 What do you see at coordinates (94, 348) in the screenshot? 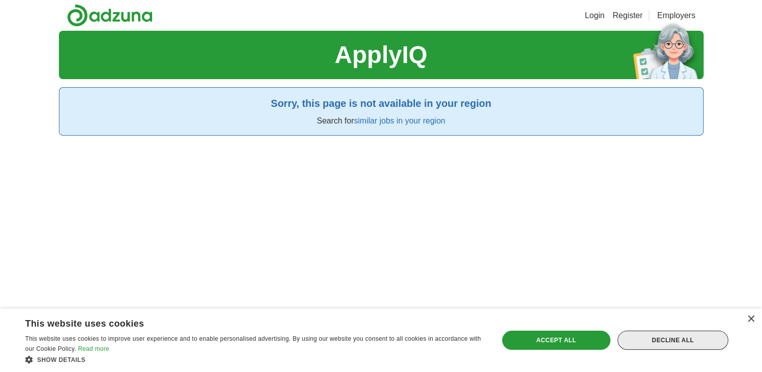
I see `a: Read more, opens a new window` at bounding box center [94, 348].